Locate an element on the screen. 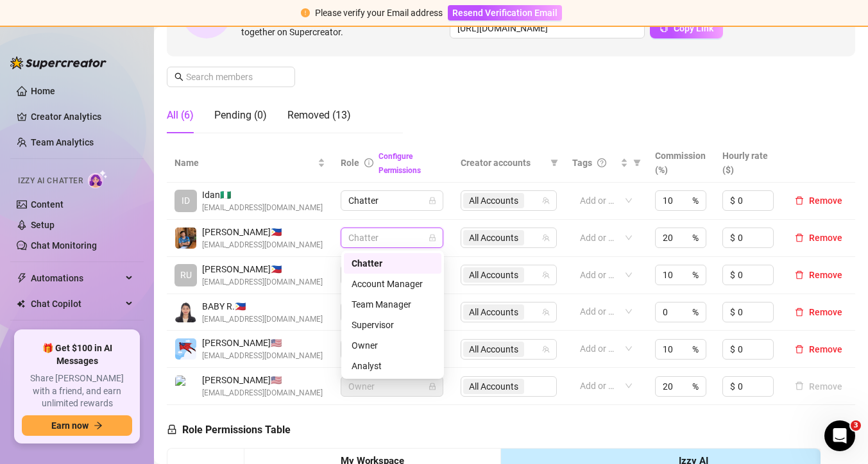  h5: Role Permissions Table is located at coordinates (228, 430).